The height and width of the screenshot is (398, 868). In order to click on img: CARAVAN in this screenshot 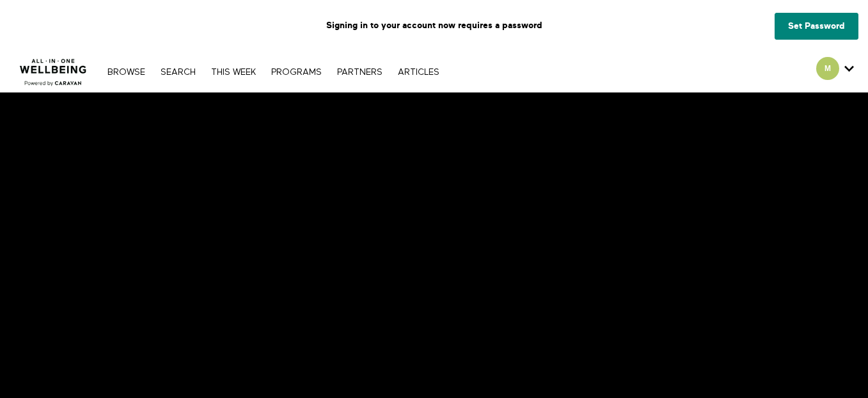, I will do `click(53, 68)`.